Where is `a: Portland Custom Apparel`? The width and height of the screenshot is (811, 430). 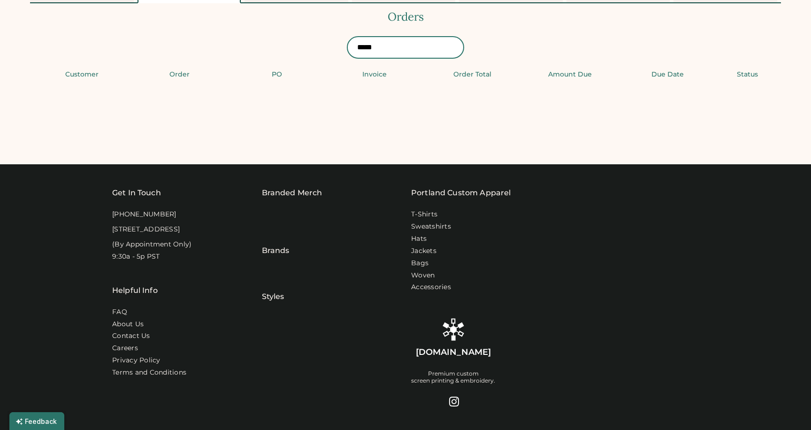
a: Portland Custom Apparel is located at coordinates (461, 193).